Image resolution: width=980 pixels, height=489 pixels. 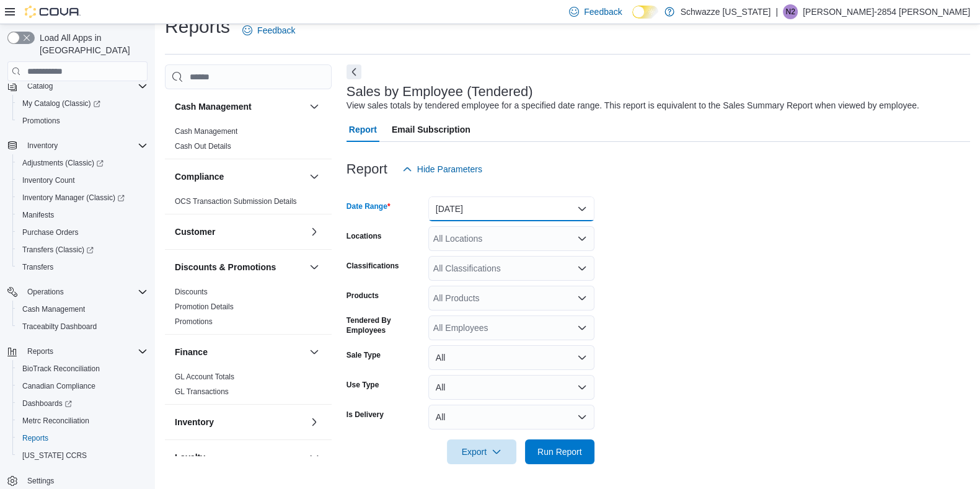 I want to click on span: Promotion Details, so click(x=204, y=307).